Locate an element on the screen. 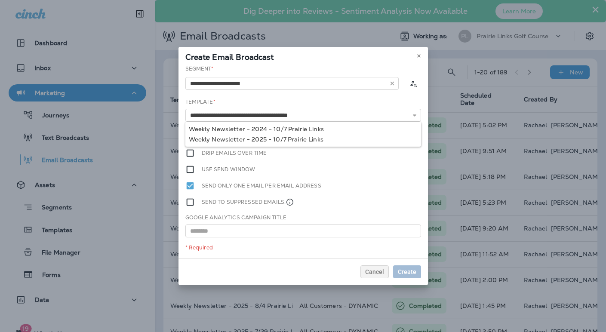 Image resolution: width=606 pixels, height=332 pixels. span: Cancel is located at coordinates (375, 272).